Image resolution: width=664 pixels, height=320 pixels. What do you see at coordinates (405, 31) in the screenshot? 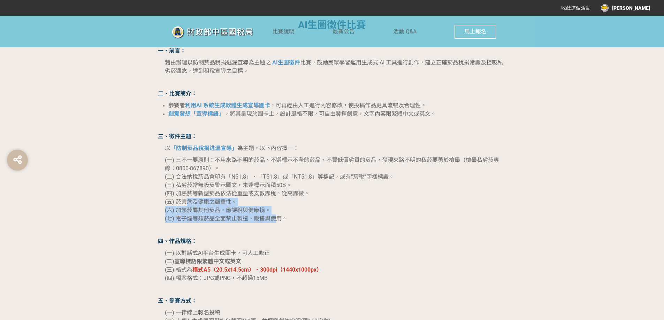
I see `span: 活動 Q&A` at bounding box center [405, 31].